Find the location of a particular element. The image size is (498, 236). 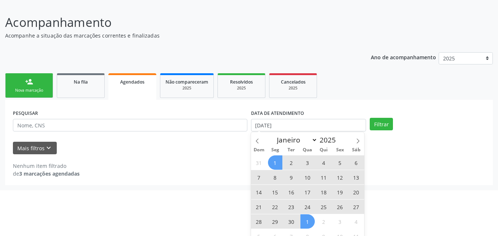

input: Nome, CNS is located at coordinates (130, 125).